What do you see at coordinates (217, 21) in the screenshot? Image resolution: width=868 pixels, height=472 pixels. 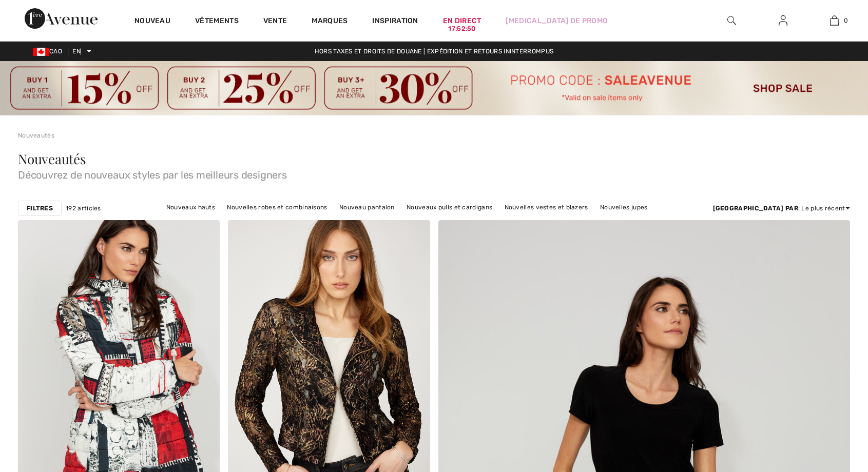 I see `font: Vêtements` at bounding box center [217, 21].